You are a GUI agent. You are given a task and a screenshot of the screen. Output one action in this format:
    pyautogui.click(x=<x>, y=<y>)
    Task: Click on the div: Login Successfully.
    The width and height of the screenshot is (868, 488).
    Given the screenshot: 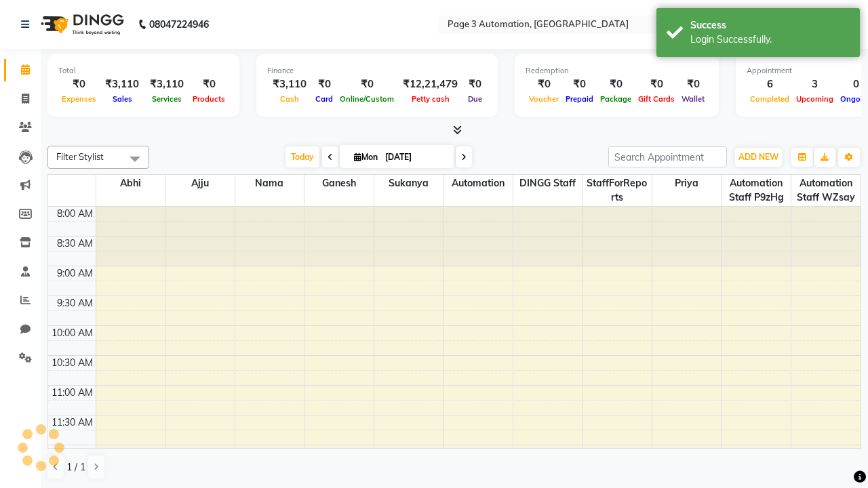 What is the action you would take?
    pyautogui.click(x=770, y=39)
    